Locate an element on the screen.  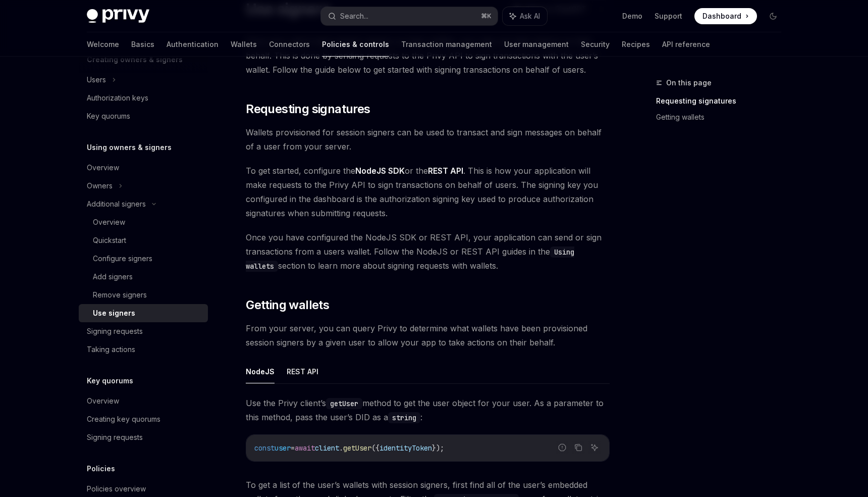
span: getUser is located at coordinates (358, 448).